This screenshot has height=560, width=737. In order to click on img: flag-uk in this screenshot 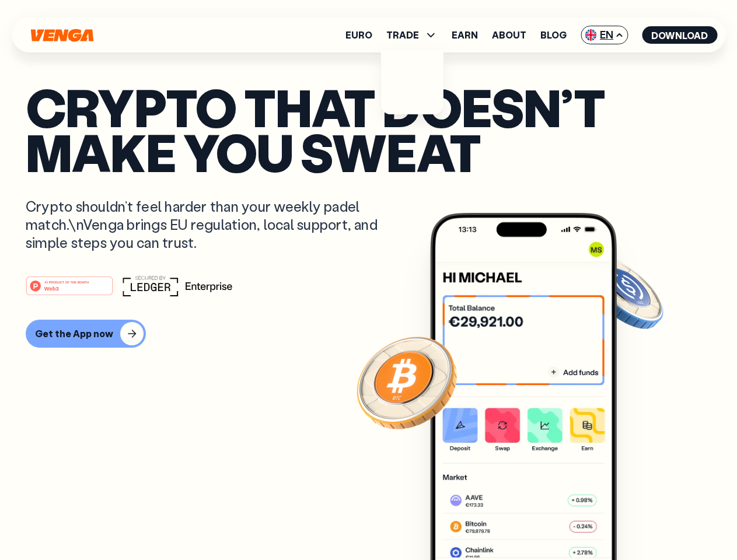, I will do `click(591, 35)`.